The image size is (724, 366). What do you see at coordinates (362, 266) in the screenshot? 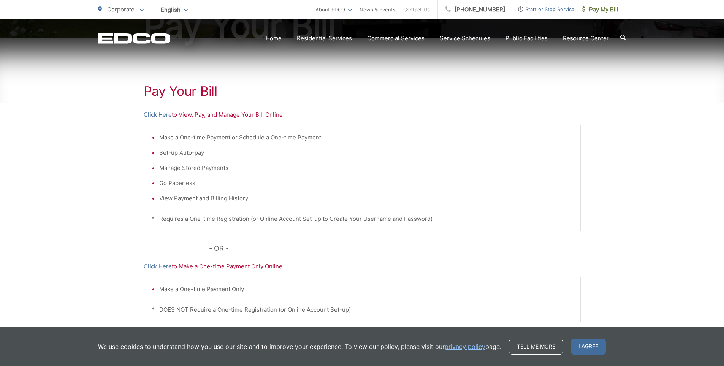
I see `p: to Make a One-time Payment Only Online` at bounding box center [362, 266].